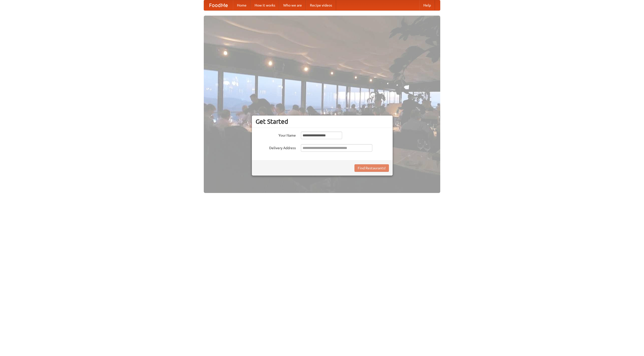  I want to click on a: Recipe videos, so click(321, 5).